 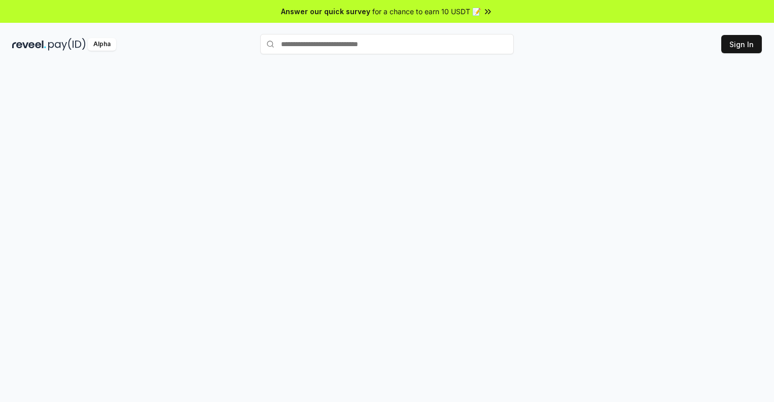 What do you see at coordinates (29, 44) in the screenshot?
I see `img: reveel_dark` at bounding box center [29, 44].